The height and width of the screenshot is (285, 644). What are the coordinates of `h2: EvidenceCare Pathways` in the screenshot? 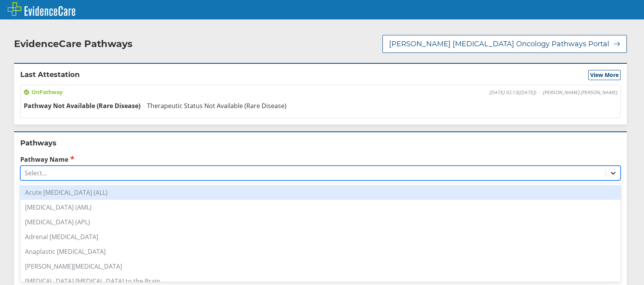 It's located at (74, 44).